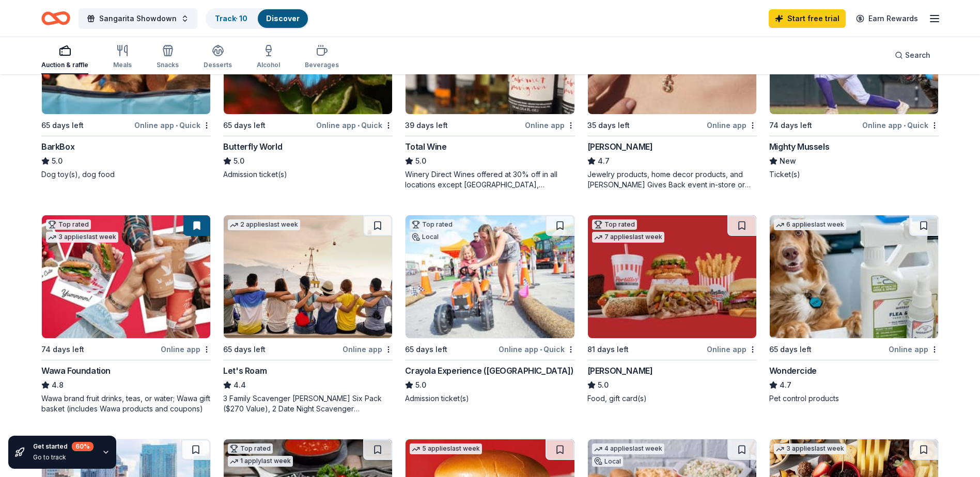 Image resolution: width=980 pixels, height=477 pixels. I want to click on div: Wawa brand fruit drinks, teas, or water; Wawa gift basket (includes Wawa products and coupons), so click(126, 404).